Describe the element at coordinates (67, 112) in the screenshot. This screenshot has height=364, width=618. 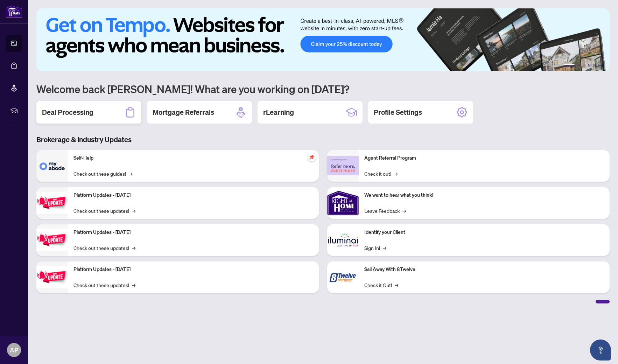
I see `h2: Deal Processing` at that location.